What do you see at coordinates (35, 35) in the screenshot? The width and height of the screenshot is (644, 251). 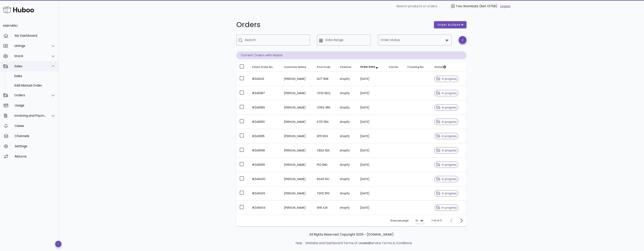 I see `div: My Dashboard` at bounding box center [35, 35].